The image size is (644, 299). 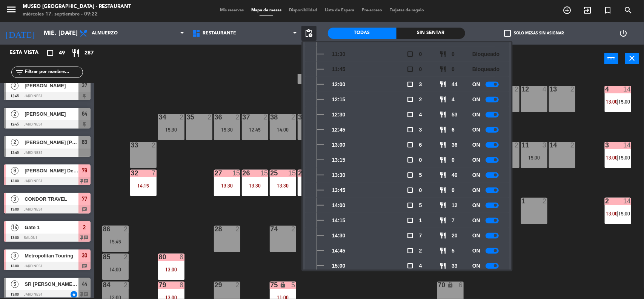 What do you see at coordinates (11, 11) in the screenshot?
I see `button: menu` at bounding box center [11, 11].